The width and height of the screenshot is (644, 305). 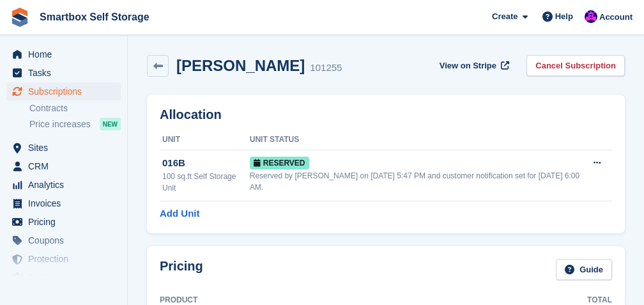 I want to click on span: Coupons, so click(x=67, y=240).